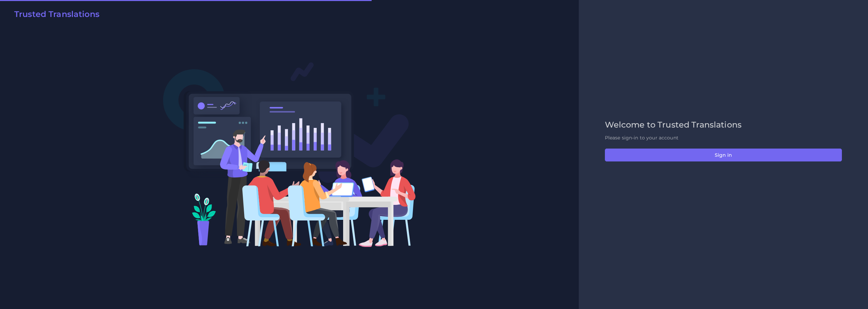  What do you see at coordinates (55, 16) in the screenshot?
I see `a: Trusted Translations` at bounding box center [55, 16].